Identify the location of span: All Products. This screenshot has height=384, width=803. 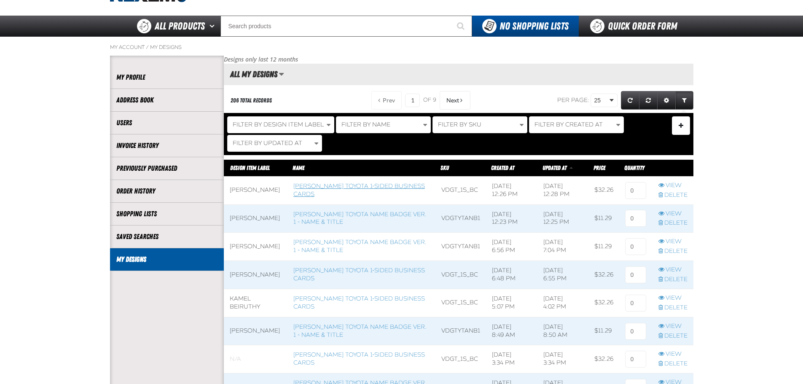
(180, 26).